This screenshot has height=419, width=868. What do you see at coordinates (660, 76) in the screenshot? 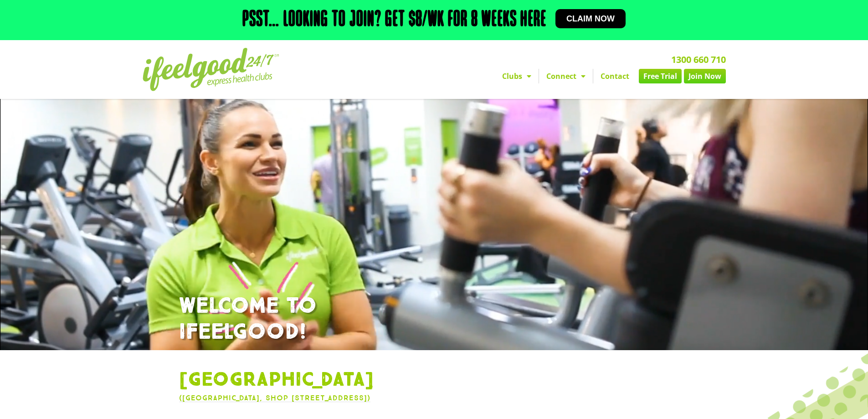
I see `a: Free Trial` at bounding box center [660, 76].